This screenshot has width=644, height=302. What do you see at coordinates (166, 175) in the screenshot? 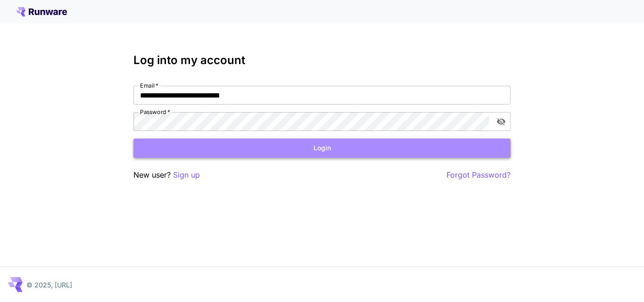
I see `p: New user?` at bounding box center [166, 175].